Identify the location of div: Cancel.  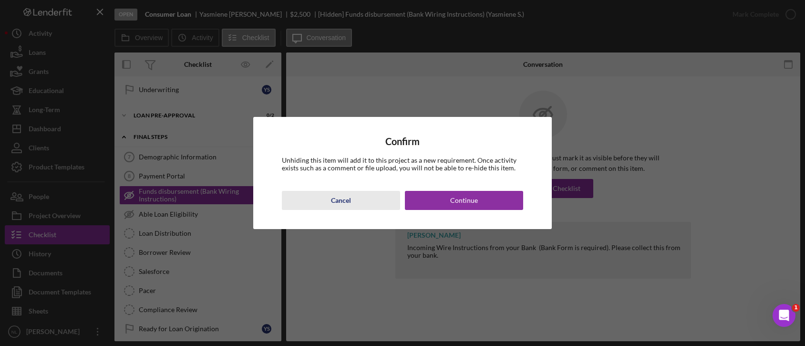
(341, 200).